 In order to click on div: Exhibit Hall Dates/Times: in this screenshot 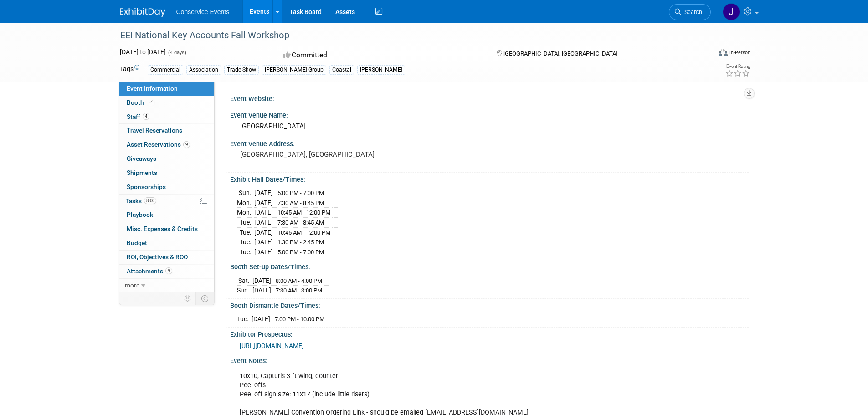, I will do `click(490, 178)`.